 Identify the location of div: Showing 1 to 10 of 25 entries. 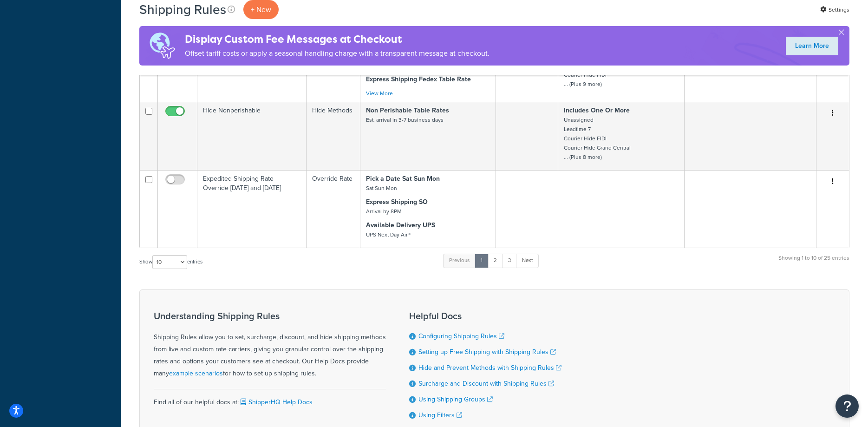
(814, 262).